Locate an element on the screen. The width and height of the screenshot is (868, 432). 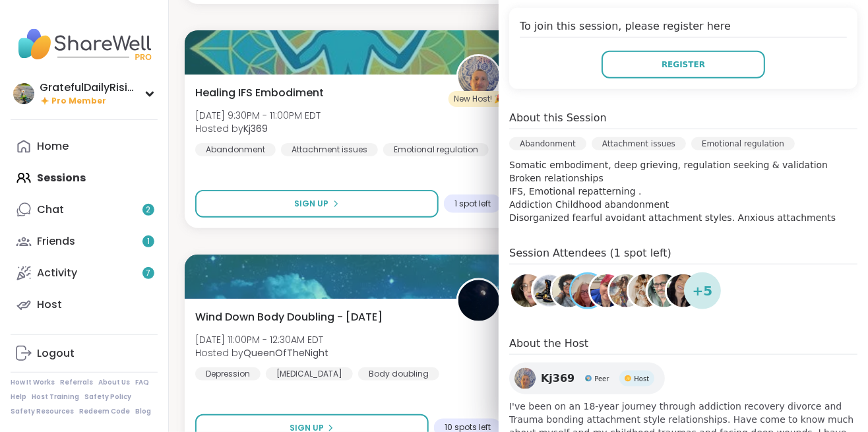
div: Activity is located at coordinates (57, 273).